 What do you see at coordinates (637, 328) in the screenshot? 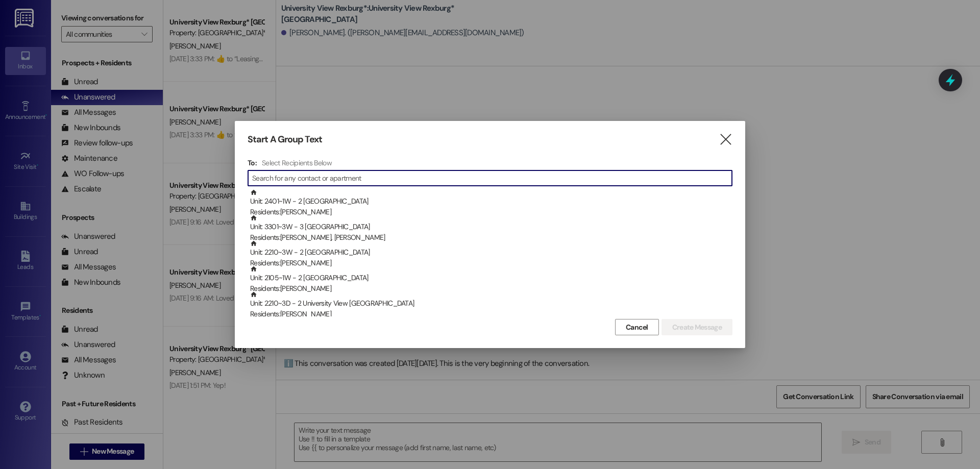
I see `button: Cancel` at bounding box center [637, 328].